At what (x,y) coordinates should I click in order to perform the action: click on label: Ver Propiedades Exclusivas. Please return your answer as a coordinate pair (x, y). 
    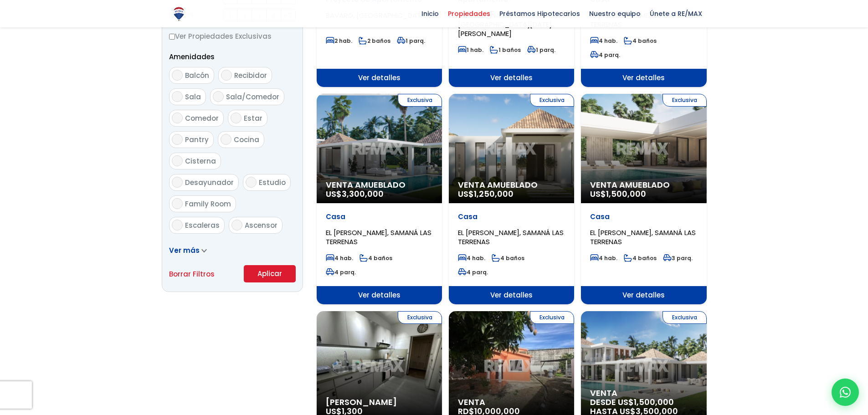
    Looking at the image, I should click on (233, 36).